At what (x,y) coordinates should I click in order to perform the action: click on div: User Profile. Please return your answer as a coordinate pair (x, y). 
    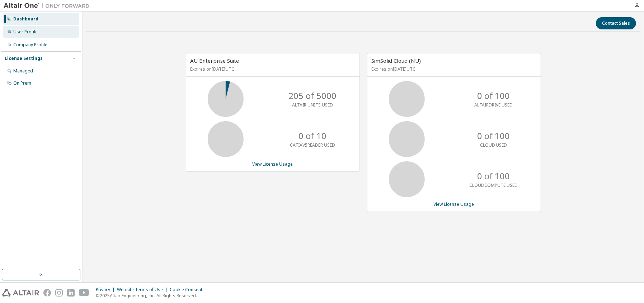
    Looking at the image, I should click on (25, 32).